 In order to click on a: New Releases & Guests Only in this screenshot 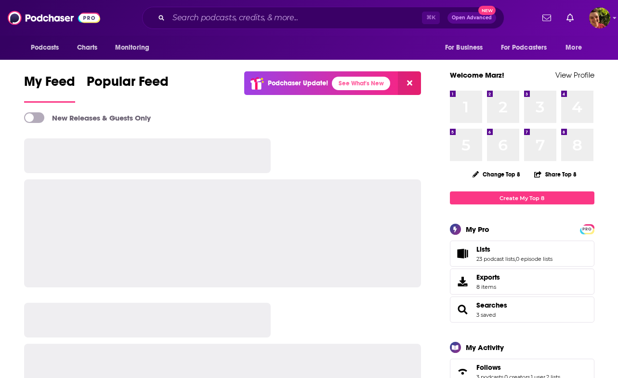, I will do `click(87, 118)`.